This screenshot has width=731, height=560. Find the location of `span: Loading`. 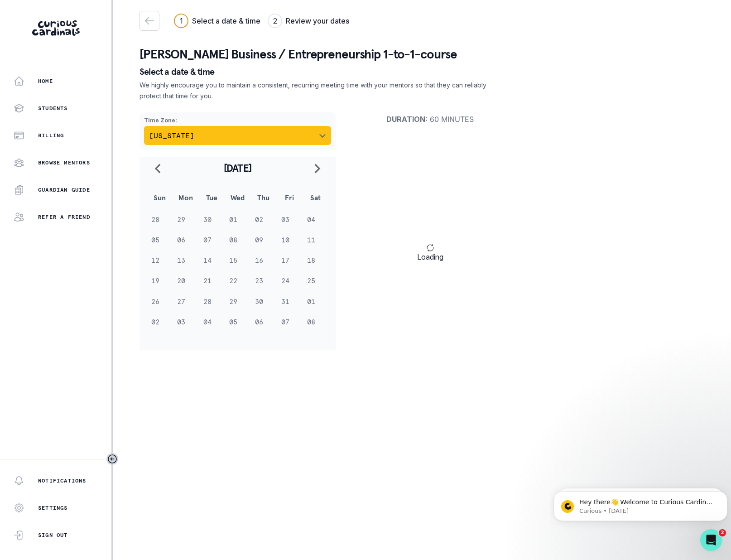

span: Loading is located at coordinates (430, 257).